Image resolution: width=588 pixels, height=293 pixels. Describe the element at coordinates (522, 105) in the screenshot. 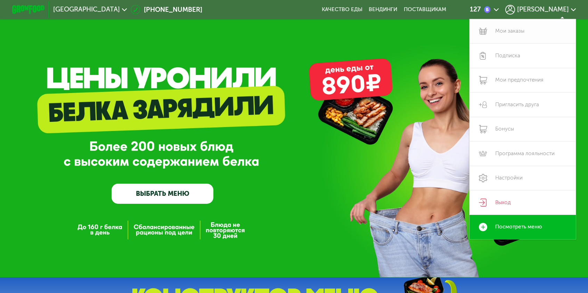

I see `a: Пригласить друга` at that location.